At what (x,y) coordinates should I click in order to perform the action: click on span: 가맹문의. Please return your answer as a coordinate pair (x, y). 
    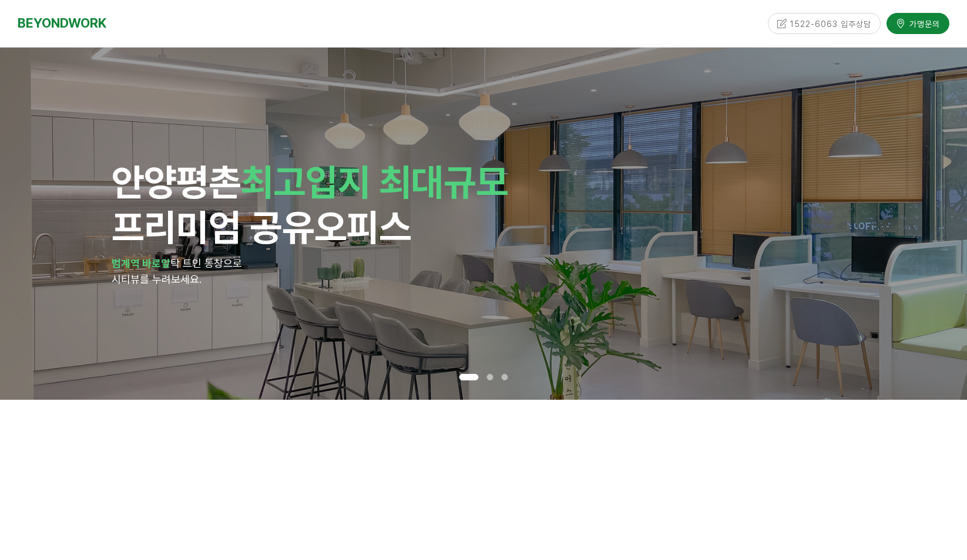
    Looking at the image, I should click on (923, 22).